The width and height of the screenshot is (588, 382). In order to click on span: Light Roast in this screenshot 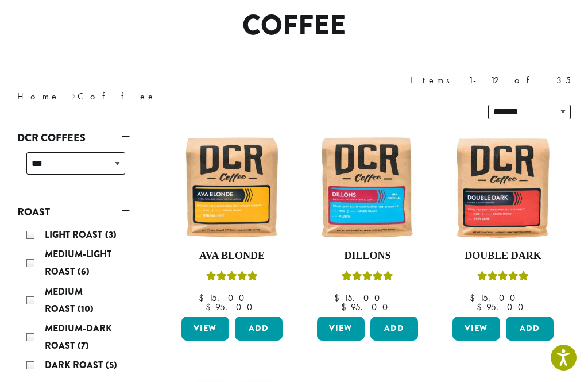, I will do `click(74, 235)`.